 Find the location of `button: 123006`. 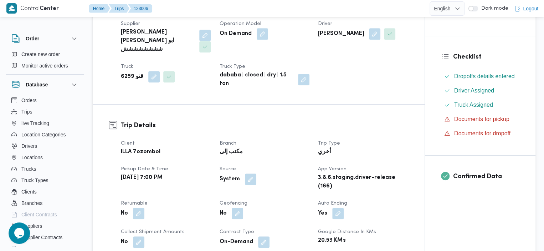

button: 123006 is located at coordinates (140, 9).